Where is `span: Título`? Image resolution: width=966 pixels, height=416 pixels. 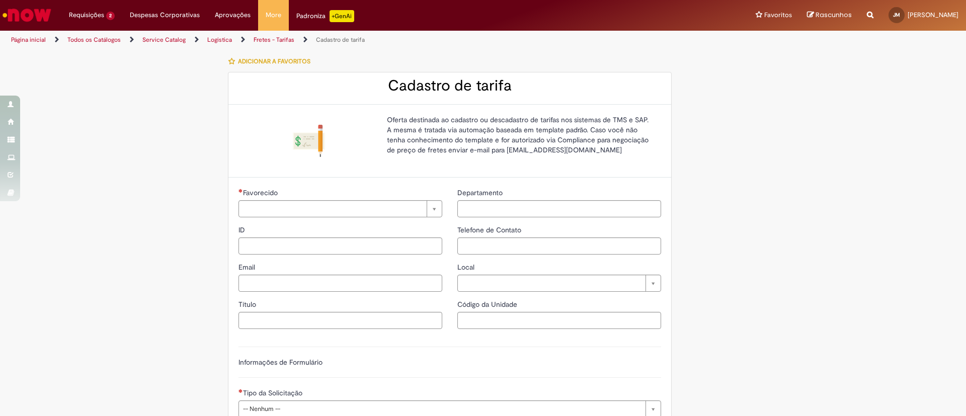
span: Título is located at coordinates (248, 304).